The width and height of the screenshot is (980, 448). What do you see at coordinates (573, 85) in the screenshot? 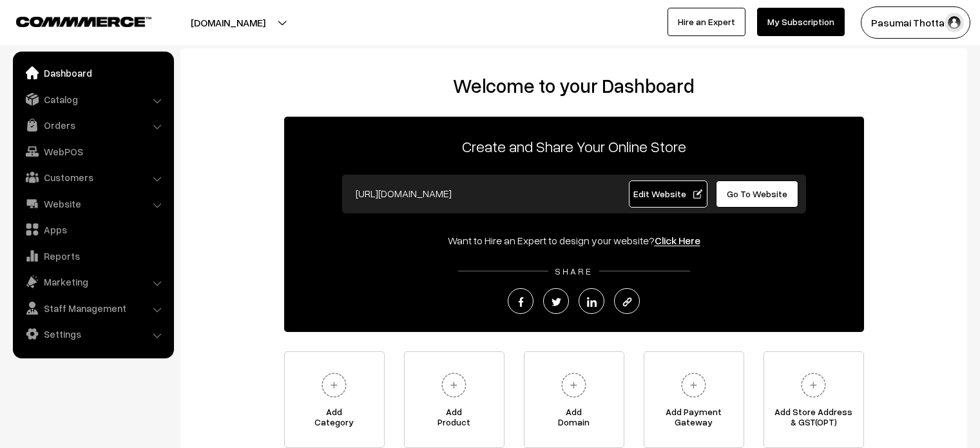
I see `h2: Welcome to your Dashboard` at bounding box center [573, 85].